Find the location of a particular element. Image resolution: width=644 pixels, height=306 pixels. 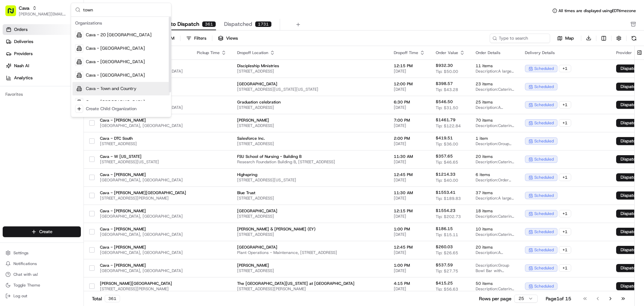

span: Views is located at coordinates (232, 38).